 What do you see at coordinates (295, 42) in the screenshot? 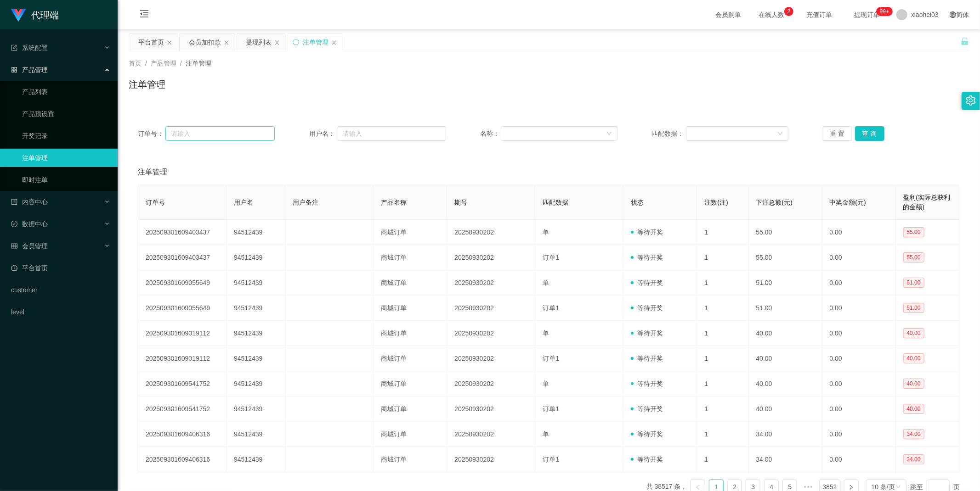
I see `i: 图标: sync` at bounding box center [295, 42].